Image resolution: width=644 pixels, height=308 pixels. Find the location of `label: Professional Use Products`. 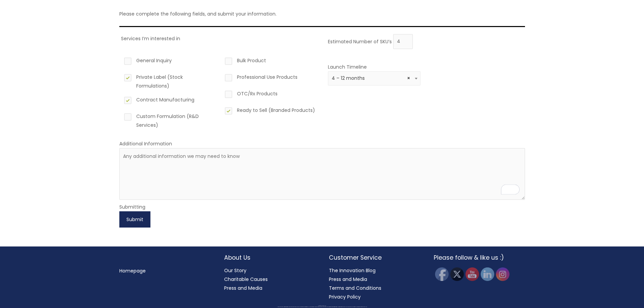

label: Professional Use Products is located at coordinates (270, 78).